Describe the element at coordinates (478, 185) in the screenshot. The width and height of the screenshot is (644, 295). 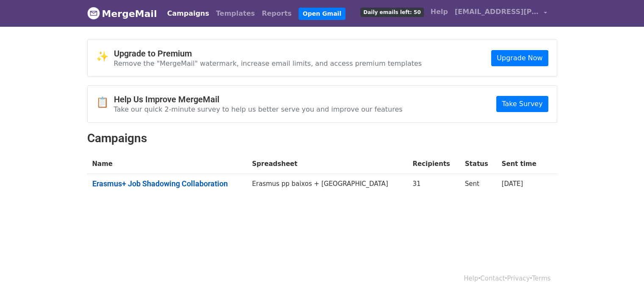
I see `td: Sent` at that location.